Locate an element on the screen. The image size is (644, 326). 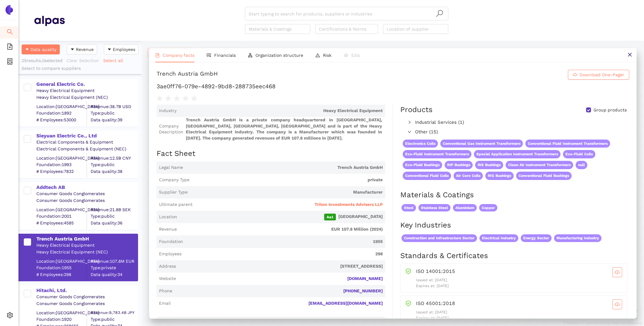
img: Logo is located at coordinates (9, 10).